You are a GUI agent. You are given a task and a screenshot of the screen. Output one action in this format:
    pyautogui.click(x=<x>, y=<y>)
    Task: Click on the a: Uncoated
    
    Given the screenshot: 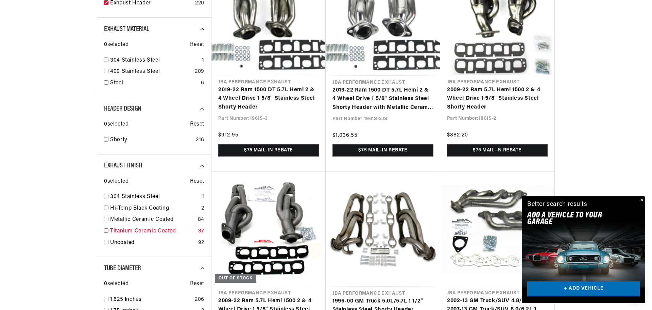 What is the action you would take?
    pyautogui.click(x=153, y=243)
    